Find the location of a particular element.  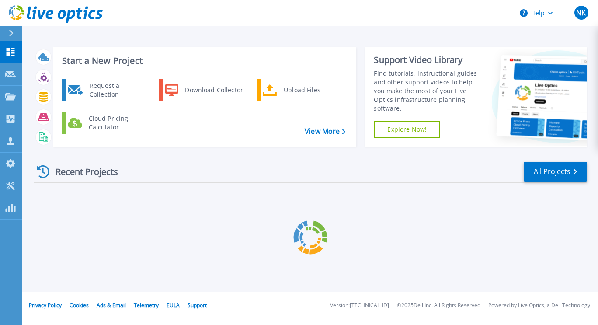

div: Find tutorials, instructional guides and other support videos to help you make the most of your L... is located at coordinates (429, 91).